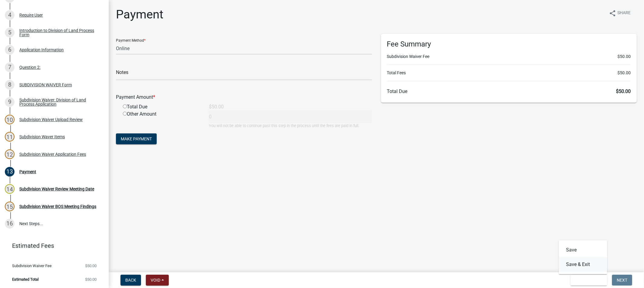 The height and width of the screenshot is (288, 644). What do you see at coordinates (244, 97) in the screenshot?
I see `div: Payment Amount` at bounding box center [244, 97].